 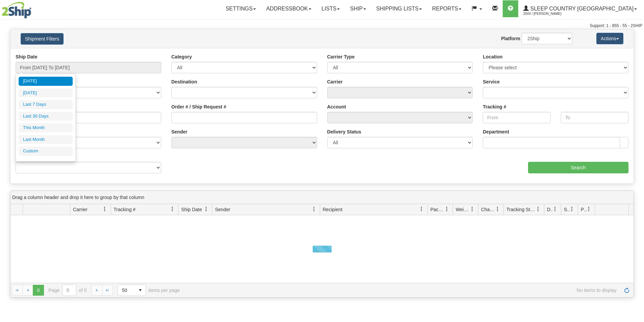 What do you see at coordinates (496, 132) in the screenshot?
I see `label: Department` at bounding box center [496, 132].